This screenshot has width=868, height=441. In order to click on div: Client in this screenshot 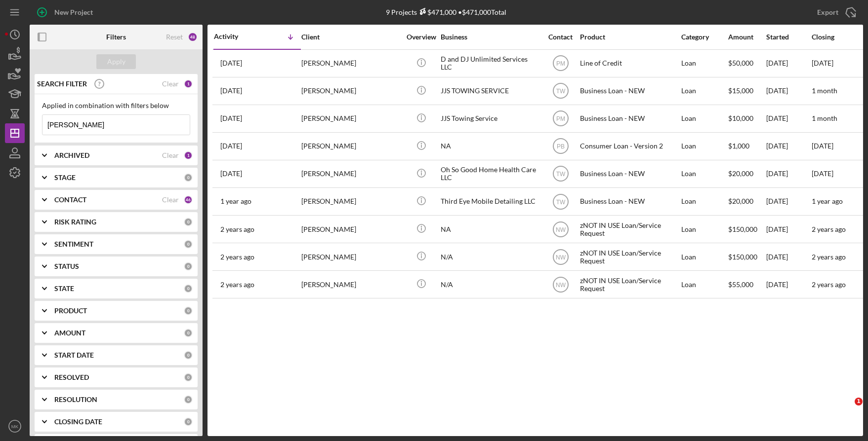, I will do `click(351, 37)`.